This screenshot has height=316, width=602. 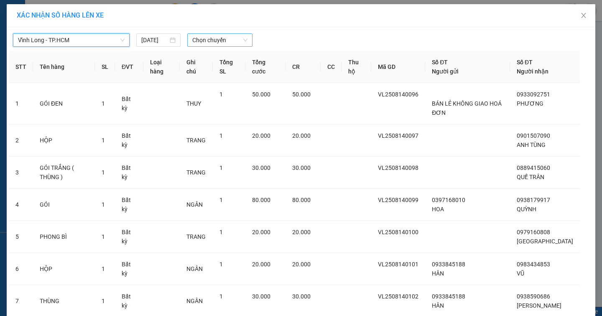 I want to click on div: 0938590686, so click(x=105, y=43).